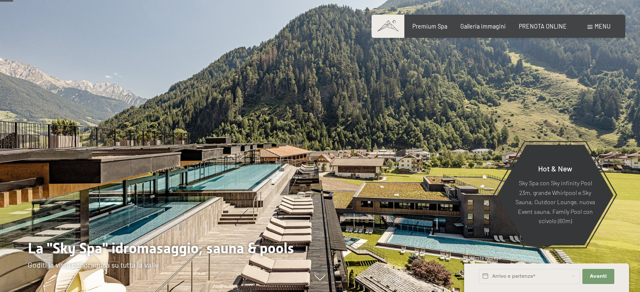  I want to click on span: Menu, so click(602, 26).